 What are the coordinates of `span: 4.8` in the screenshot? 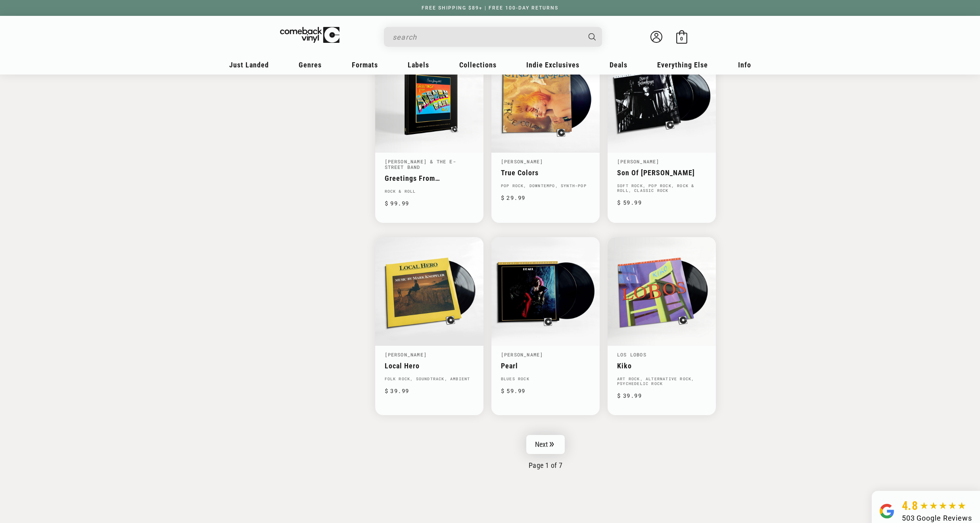 It's located at (910, 506).